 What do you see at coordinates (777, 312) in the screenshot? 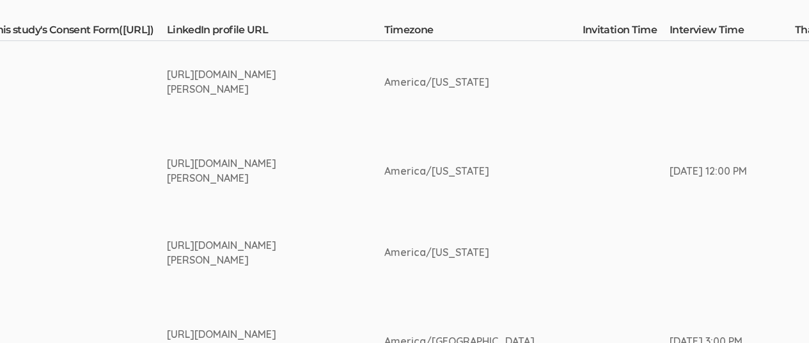
I see `div: Chat Widget` at bounding box center [777, 312].